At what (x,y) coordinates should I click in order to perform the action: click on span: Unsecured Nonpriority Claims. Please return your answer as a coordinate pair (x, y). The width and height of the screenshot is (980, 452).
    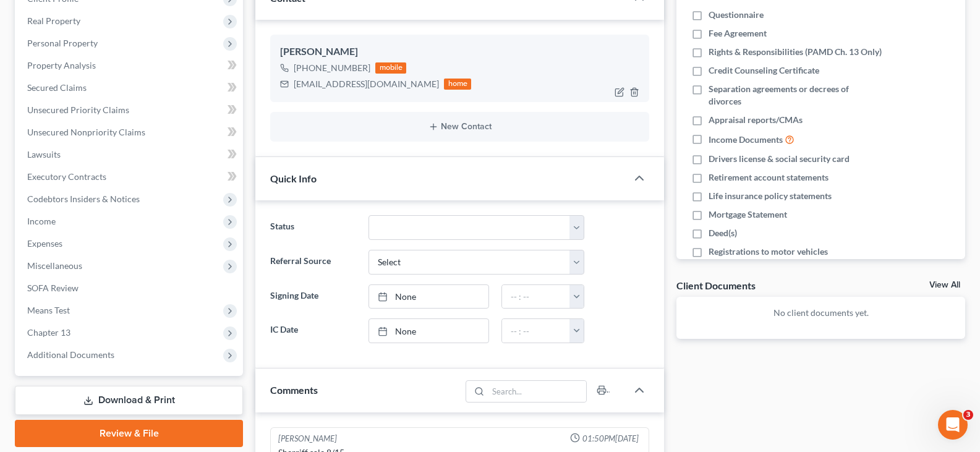
    Looking at the image, I should click on (86, 132).